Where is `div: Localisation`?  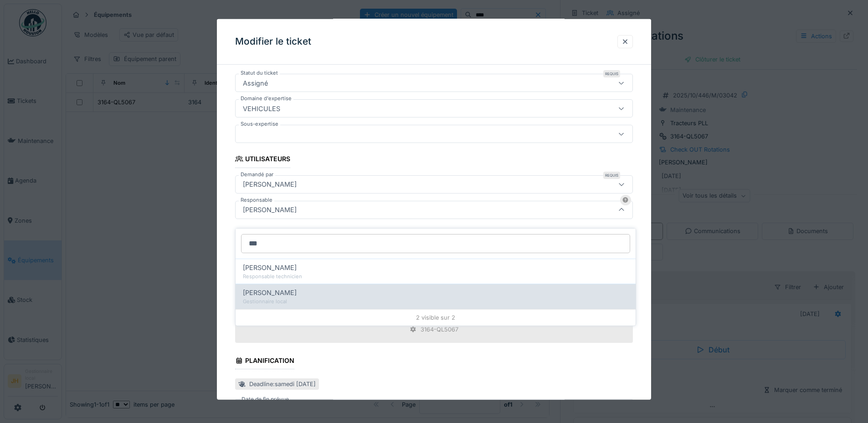
div: Localisation is located at coordinates (263, 236).